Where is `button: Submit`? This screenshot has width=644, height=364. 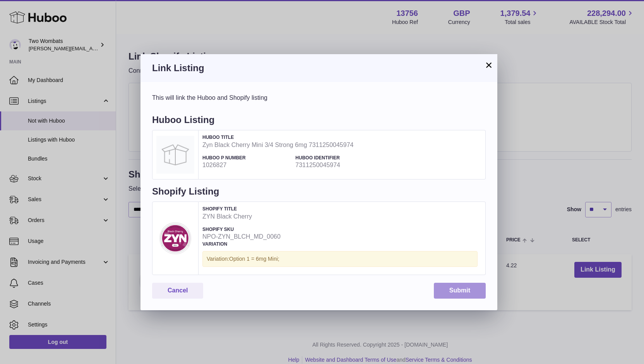 button: Submit is located at coordinates (459, 291).